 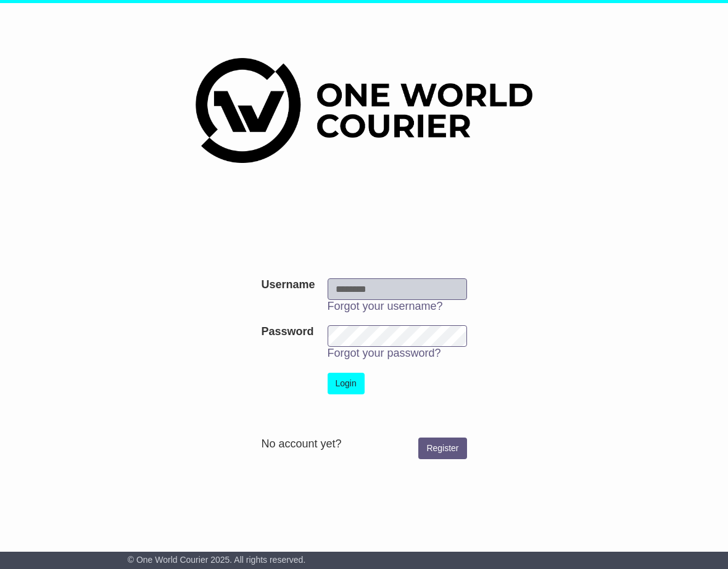 What do you see at coordinates (443, 448) in the screenshot?
I see `a: Register` at bounding box center [443, 448].